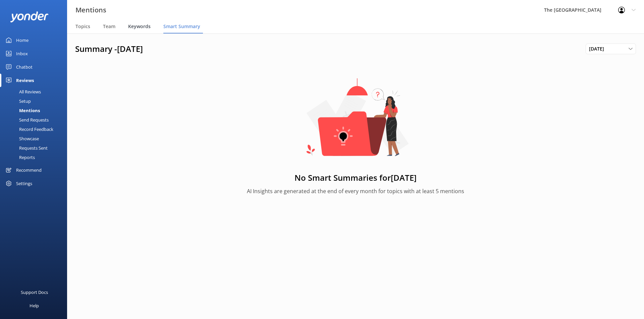 The image size is (644, 319). Describe the element at coordinates (29, 17) in the screenshot. I see `img: yonder-white-logo.png` at that location.